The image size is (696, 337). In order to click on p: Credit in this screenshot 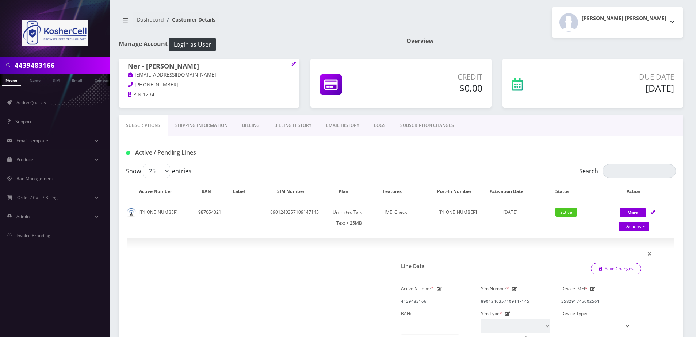, I will do `click(437, 77)`.